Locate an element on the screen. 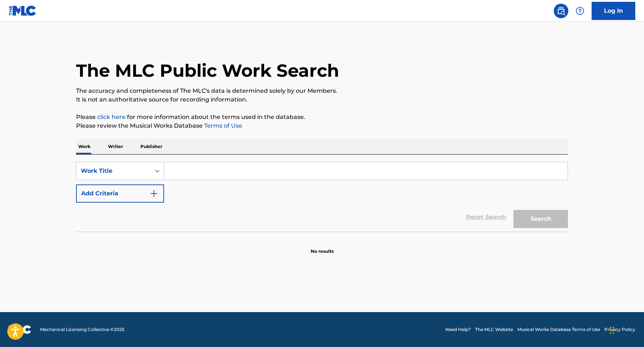  div: Work Title is located at coordinates (113, 171).